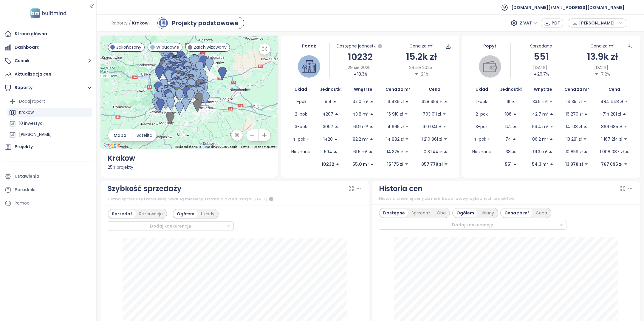 This screenshot has height=321, width=644. I want to click on div: Sprzedane, so click(541, 46).